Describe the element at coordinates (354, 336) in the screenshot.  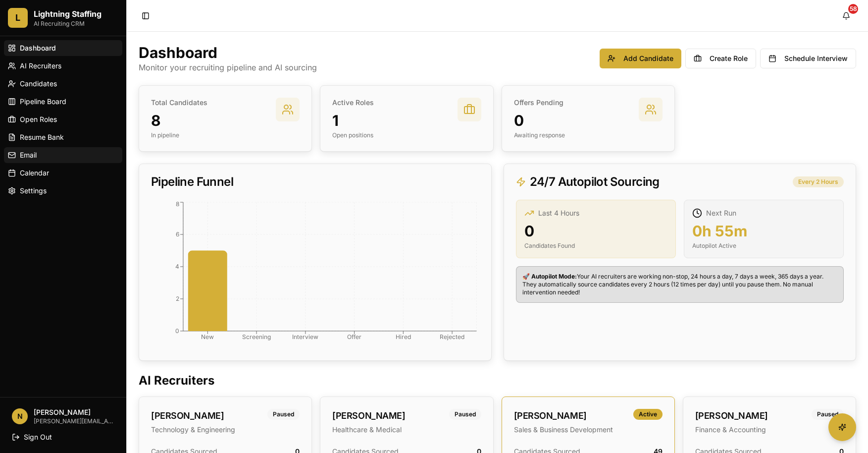
I see `tspan: Offer` at that location.